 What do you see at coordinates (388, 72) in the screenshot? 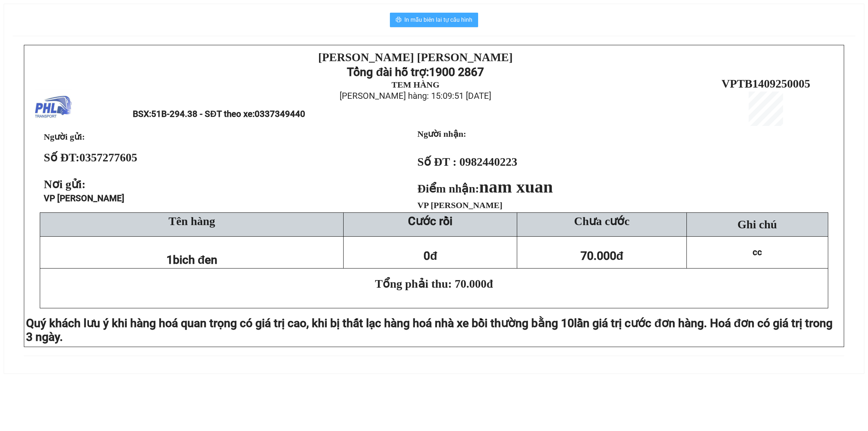
I see `strong: Tổng đài hỗ trợ:` at bounding box center [388, 72].